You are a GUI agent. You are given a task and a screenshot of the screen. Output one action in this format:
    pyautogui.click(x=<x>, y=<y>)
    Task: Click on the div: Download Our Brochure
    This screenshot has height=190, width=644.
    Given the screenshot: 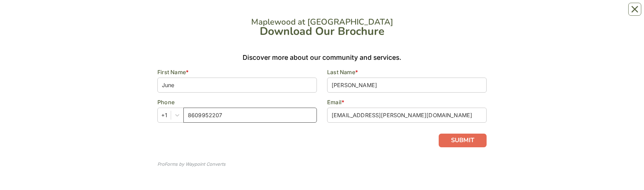 What is the action you would take?
    pyautogui.click(x=322, y=32)
    